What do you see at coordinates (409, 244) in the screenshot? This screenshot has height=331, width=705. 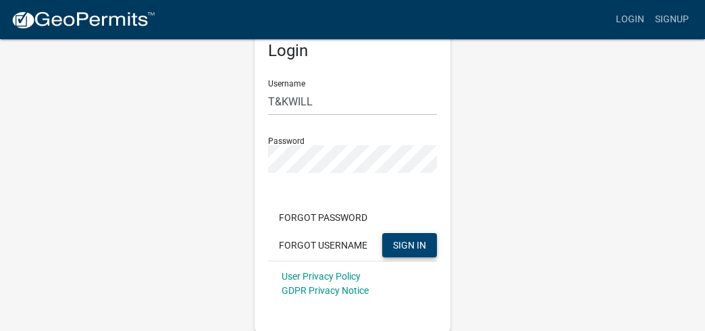 I see `span: SIGN IN` at bounding box center [409, 244].